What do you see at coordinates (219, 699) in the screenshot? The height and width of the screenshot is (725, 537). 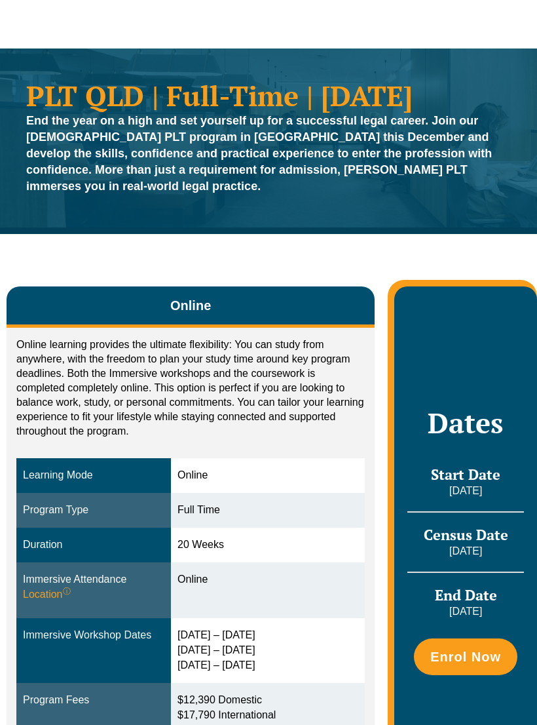 I see `span: $12,390 Domestic` at bounding box center [219, 699].